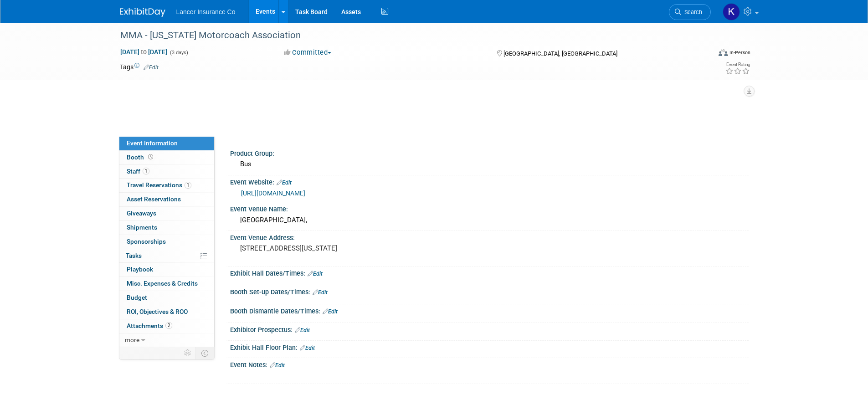 Image resolution: width=868 pixels, height=415 pixels. I want to click on span: Attachments, so click(149, 326).